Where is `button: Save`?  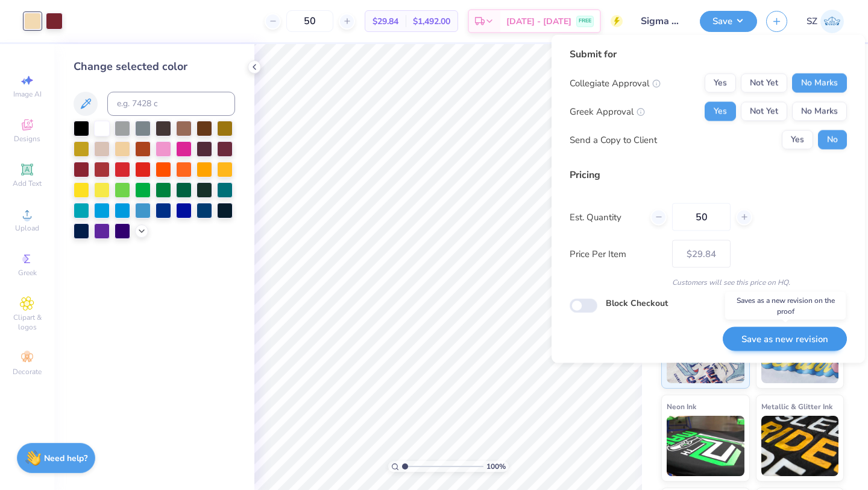 button: Save is located at coordinates (728, 21).